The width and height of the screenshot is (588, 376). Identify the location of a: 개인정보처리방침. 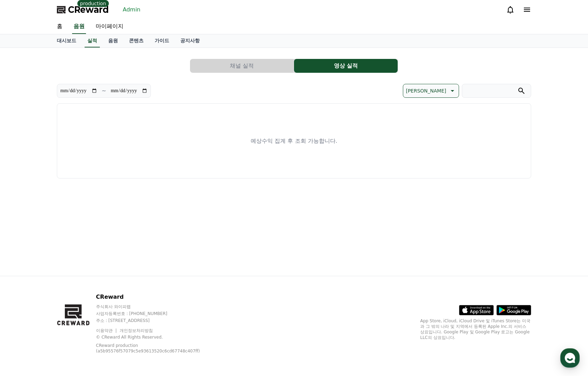
(136, 330).